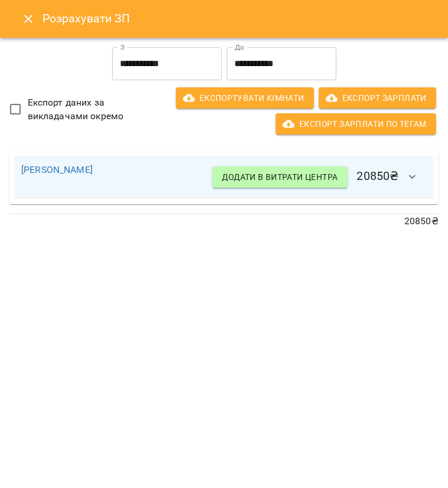  Describe the element at coordinates (280, 177) in the screenshot. I see `button: Додати в витрати центра` at that location.